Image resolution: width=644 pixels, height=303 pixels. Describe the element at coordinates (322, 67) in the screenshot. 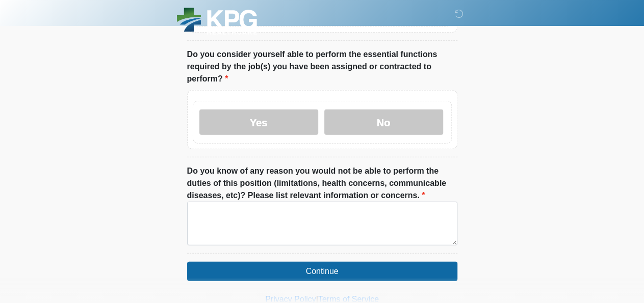

I see `label: Do you consider yourself able to perform the essential functions required by the job(s) you have ...` at that location.